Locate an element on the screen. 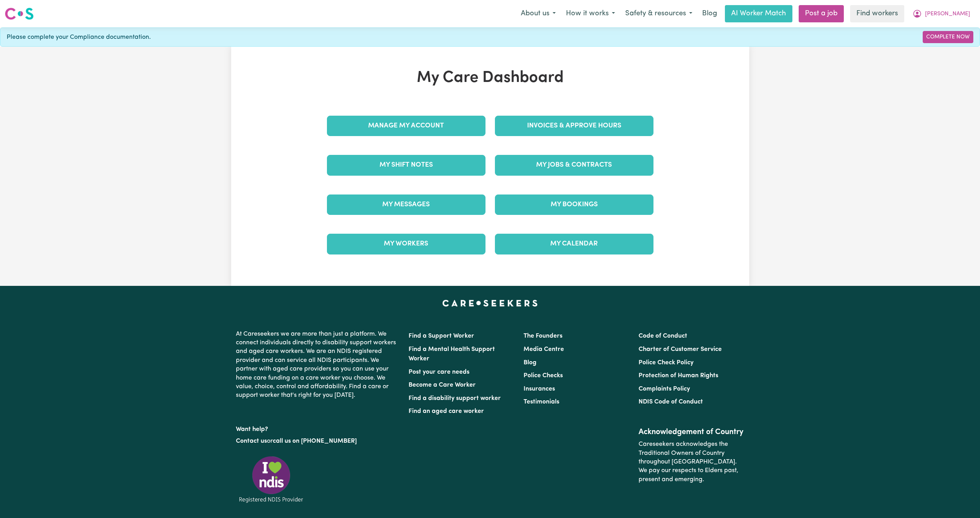  a: Careseekers home page is located at coordinates (490, 303).